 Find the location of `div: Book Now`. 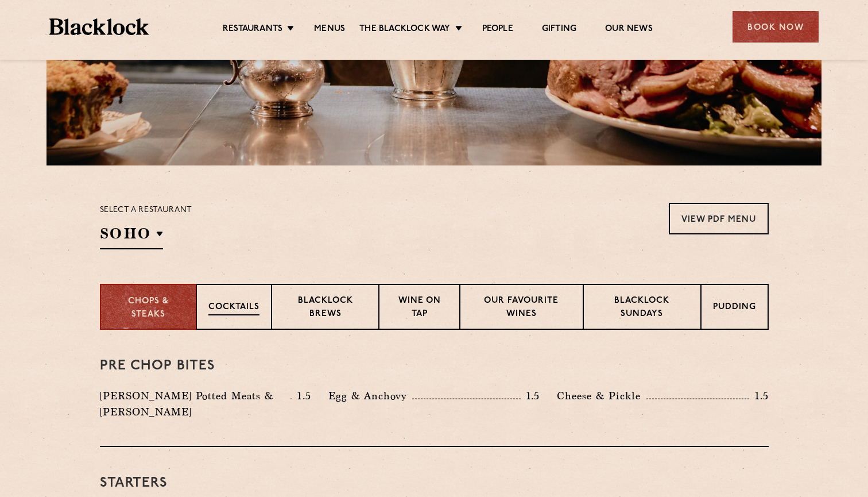

div: Book Now is located at coordinates (775, 27).